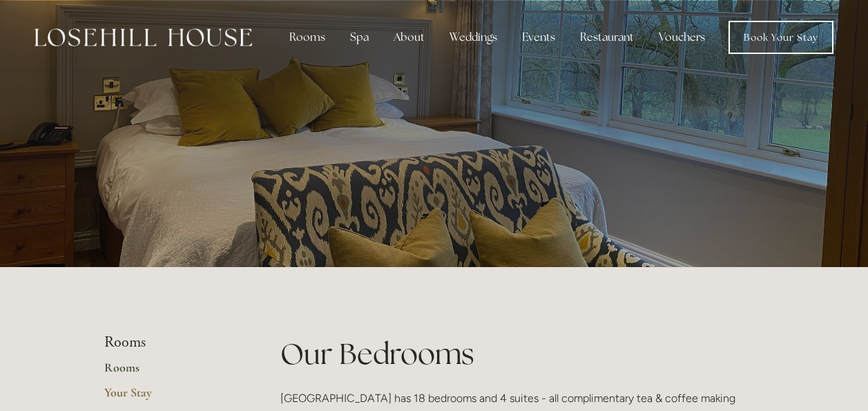 The image size is (868, 411). Describe the element at coordinates (409, 37) in the screenshot. I see `div: About` at that location.